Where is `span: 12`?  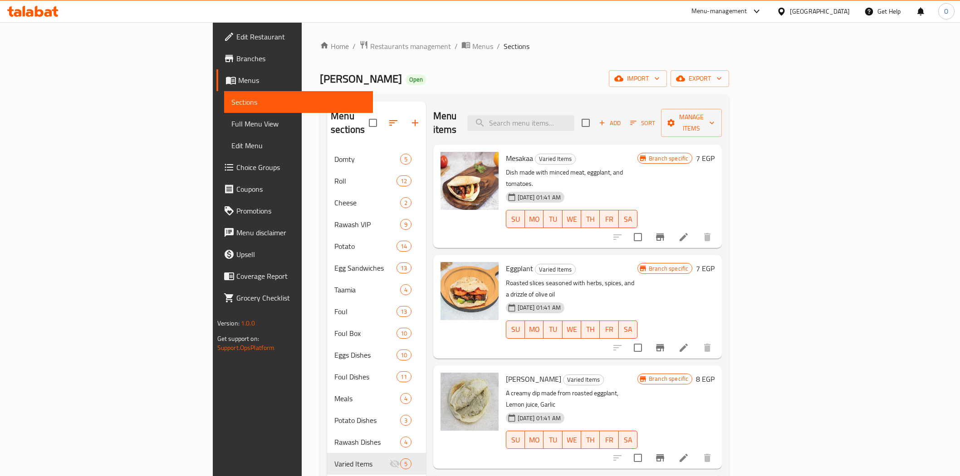 span: 12 is located at coordinates (404, 181).